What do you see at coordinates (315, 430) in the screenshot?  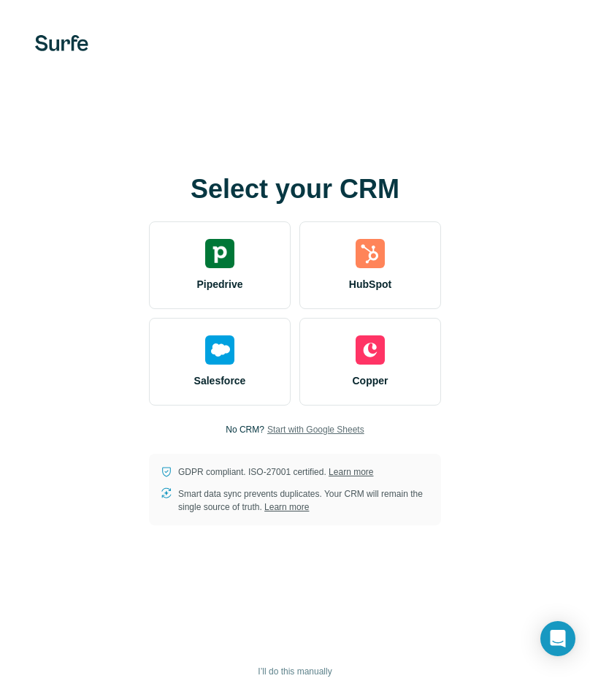 I see `button: Start with Google Sheets` at bounding box center [315, 430].